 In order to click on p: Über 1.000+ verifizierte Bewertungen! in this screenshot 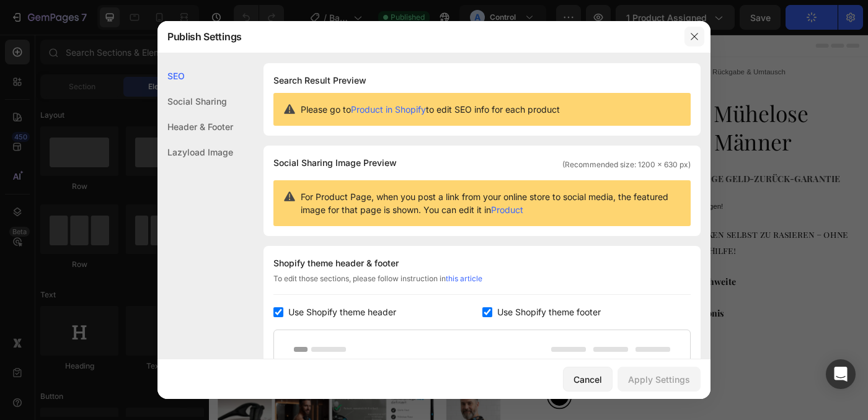, I will do `click(512, 193)`.